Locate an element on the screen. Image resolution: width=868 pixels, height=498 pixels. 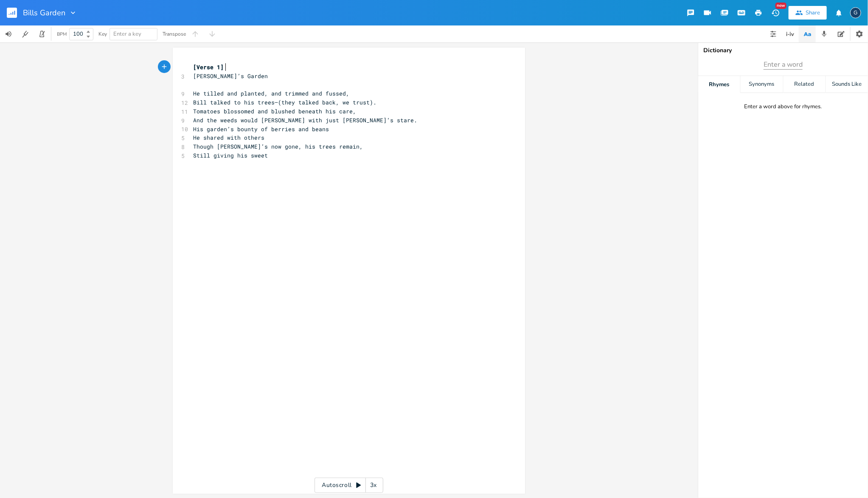
div: Rhymes is located at coordinates (719, 85).